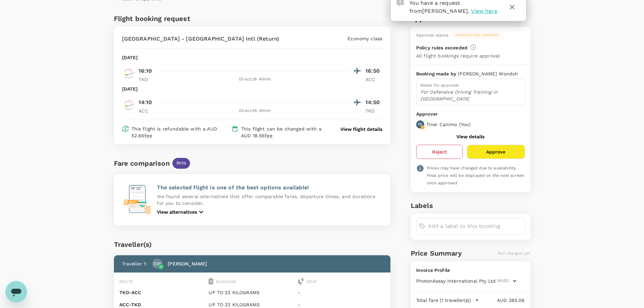  Describe the element at coordinates (211, 281) in the screenshot. I see `img: baggage-icon` at that location.